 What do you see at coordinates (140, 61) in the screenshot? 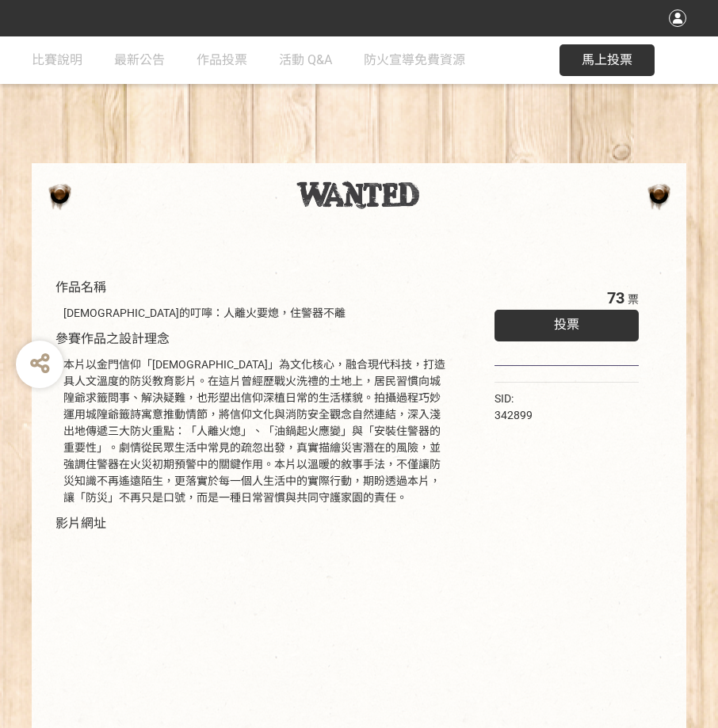
I see `a: 最新公告` at bounding box center [140, 61].